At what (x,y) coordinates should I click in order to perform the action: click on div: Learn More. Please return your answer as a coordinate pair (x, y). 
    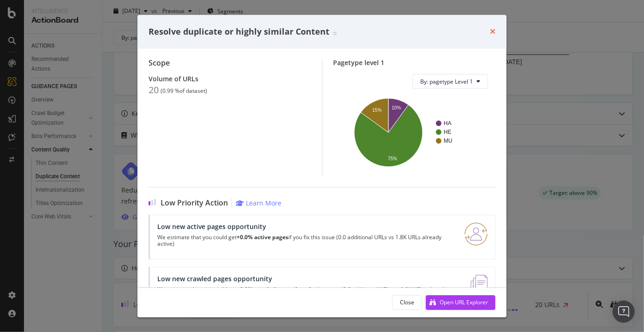
    Looking at the image, I should click on (263, 202).